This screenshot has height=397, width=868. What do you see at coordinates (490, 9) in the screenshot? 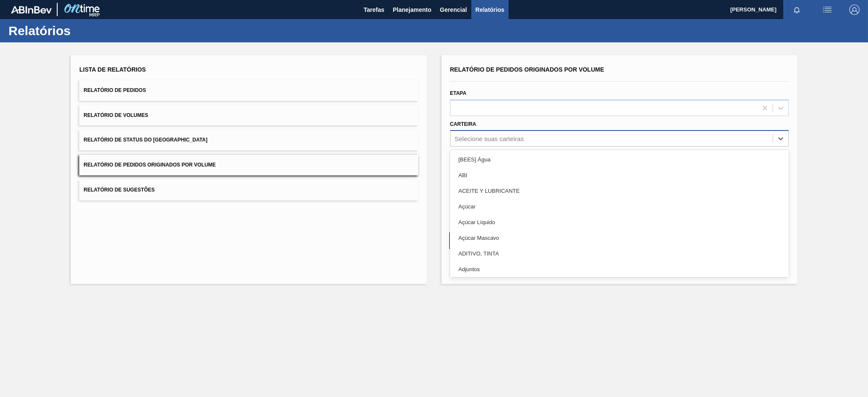
I see `span: Relatórios` at bounding box center [490, 9].